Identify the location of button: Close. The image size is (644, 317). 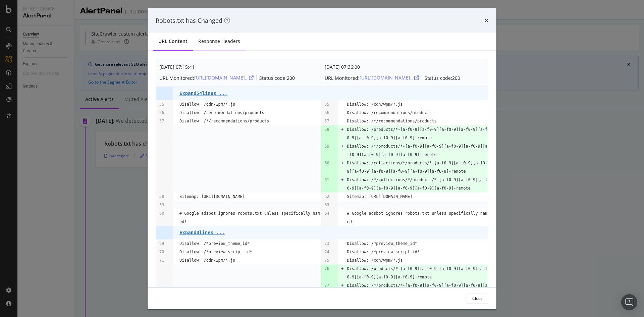
(478, 298).